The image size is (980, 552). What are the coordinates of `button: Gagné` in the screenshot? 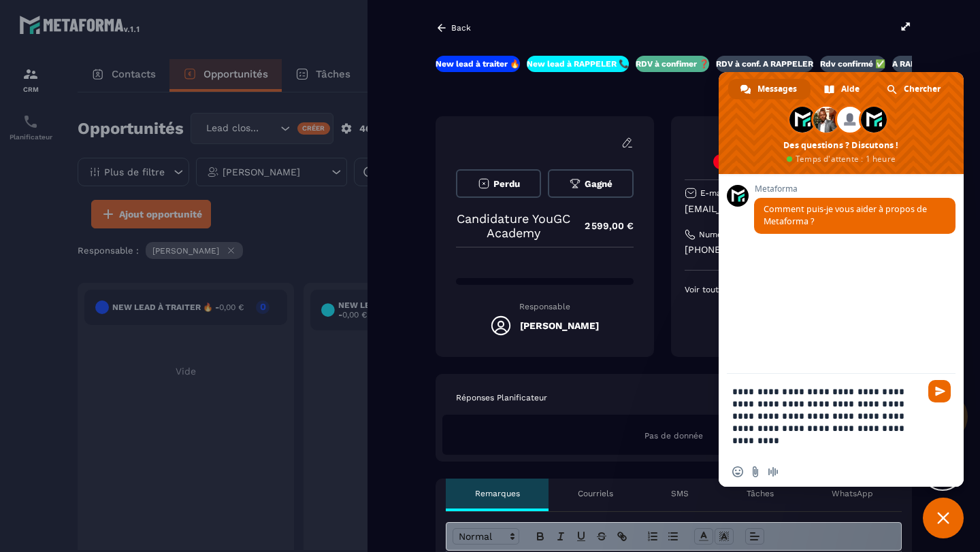 It's located at (590, 183).